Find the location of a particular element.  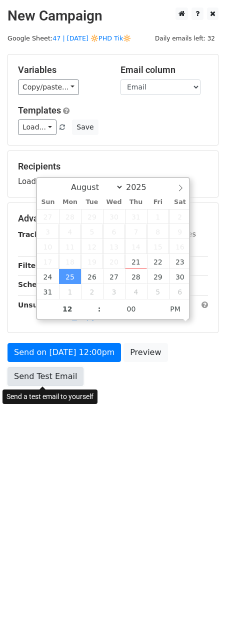

a: Send Test Email is located at coordinates (46, 376).